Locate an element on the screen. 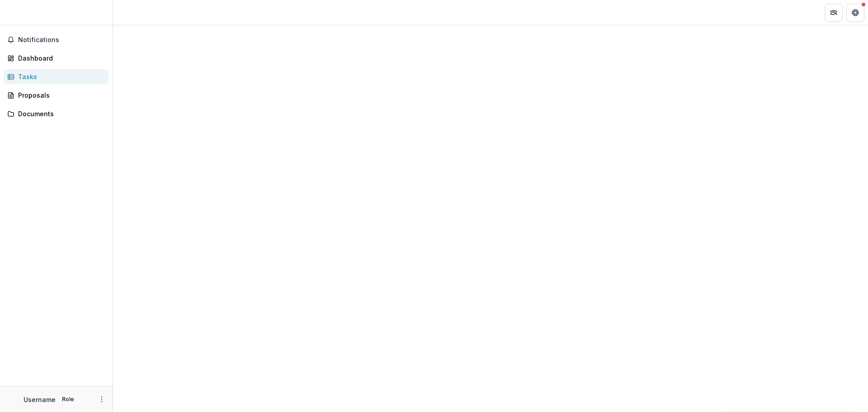  a: Proposals is located at coordinates (56, 95).